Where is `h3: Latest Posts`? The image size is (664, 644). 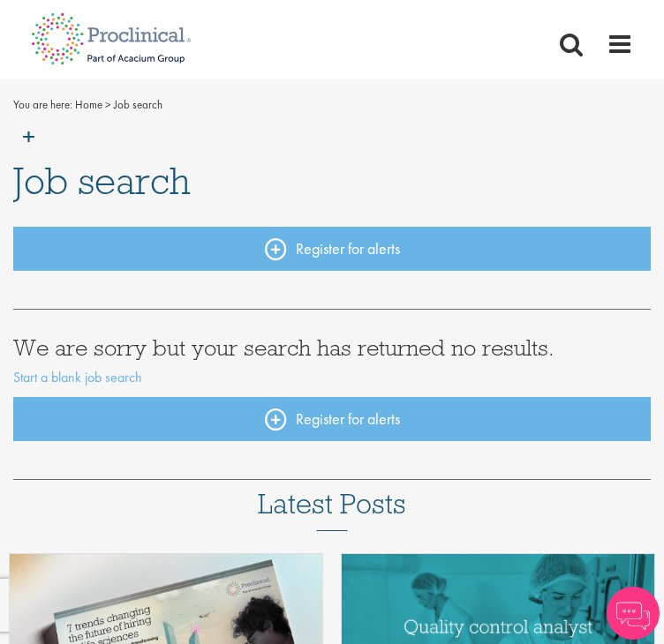 h3: Latest Posts is located at coordinates (332, 510).